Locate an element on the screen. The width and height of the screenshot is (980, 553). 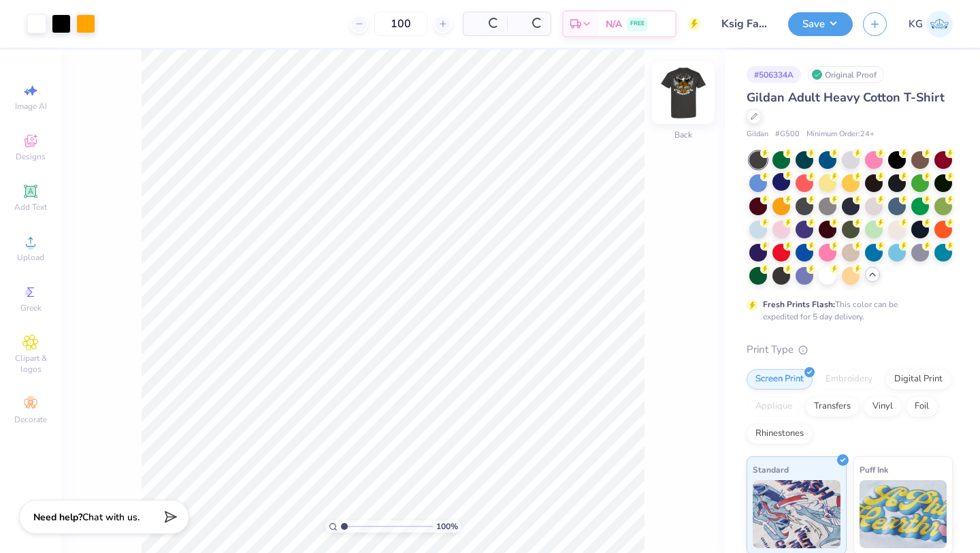
div: # 506334A is located at coordinates (774, 74).